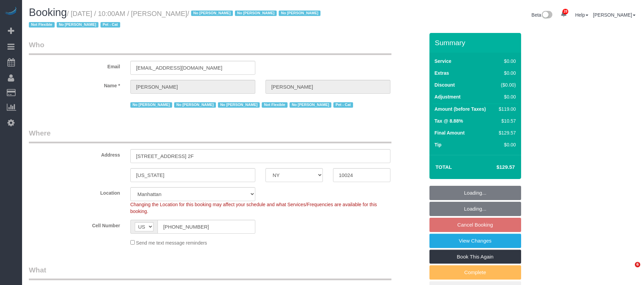  What do you see at coordinates (506, 133) in the screenshot?
I see `div: $129.57` at bounding box center [506, 133].